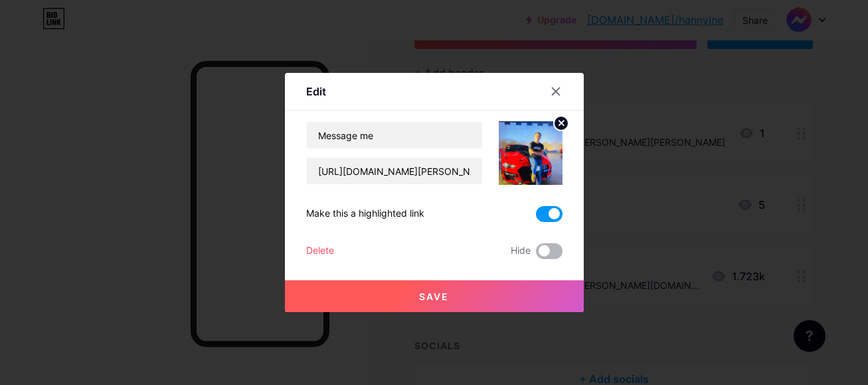  Describe the element at coordinates (394, 171) in the screenshot. I see `input: URL` at that location.